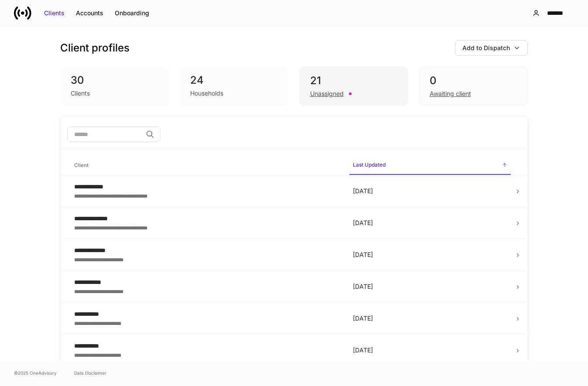  What do you see at coordinates (369, 165) in the screenshot?
I see `h6: Last Updated` at bounding box center [369, 165].